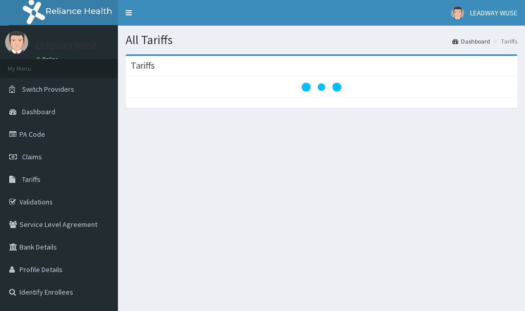 This screenshot has height=311, width=525. What do you see at coordinates (494, 13) in the screenshot?
I see `span: LEADWAY WUSE` at bounding box center [494, 13].